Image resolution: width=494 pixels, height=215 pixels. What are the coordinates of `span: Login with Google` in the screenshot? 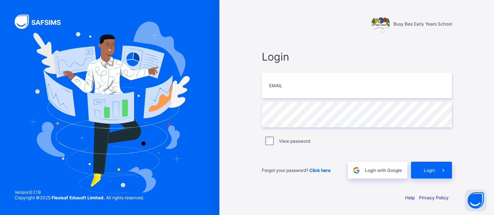 It's located at (383, 170).